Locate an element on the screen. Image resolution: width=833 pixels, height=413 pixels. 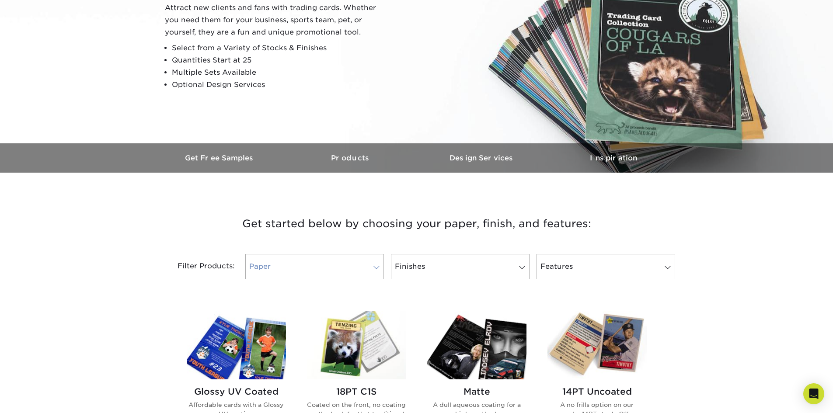
h3: Inspiration is located at coordinates (614, 158).